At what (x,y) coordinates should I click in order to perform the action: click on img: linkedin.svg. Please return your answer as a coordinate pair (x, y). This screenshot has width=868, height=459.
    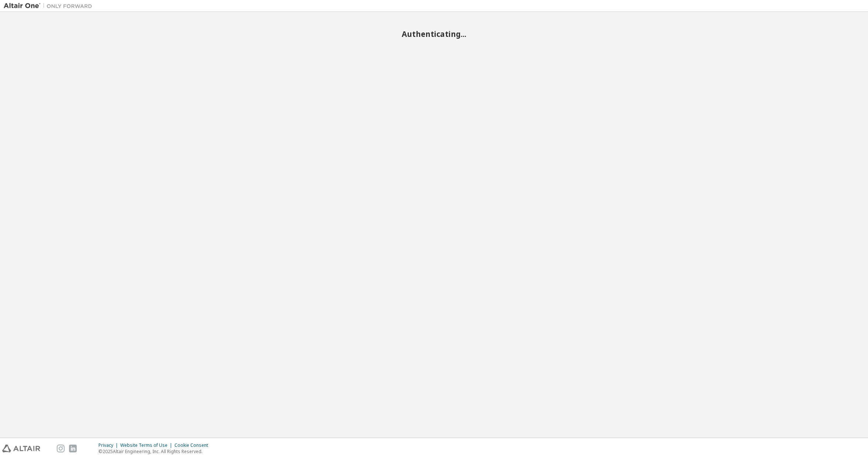
    Looking at the image, I should click on (72, 448).